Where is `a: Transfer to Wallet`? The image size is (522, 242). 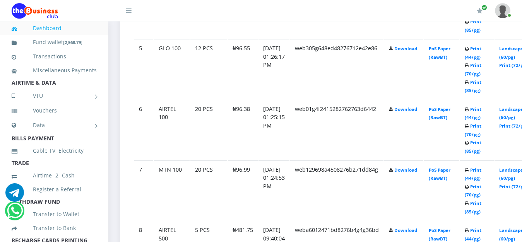 a: Transfer to Wallet is located at coordinates (54, 214).